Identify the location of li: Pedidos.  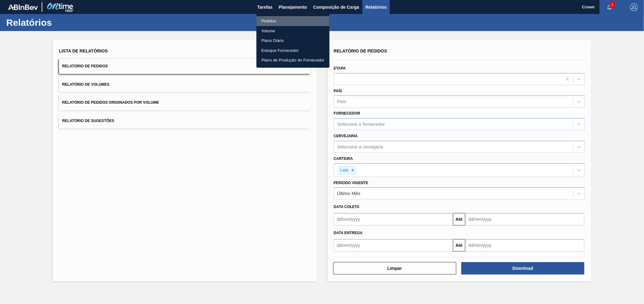
(293, 21).